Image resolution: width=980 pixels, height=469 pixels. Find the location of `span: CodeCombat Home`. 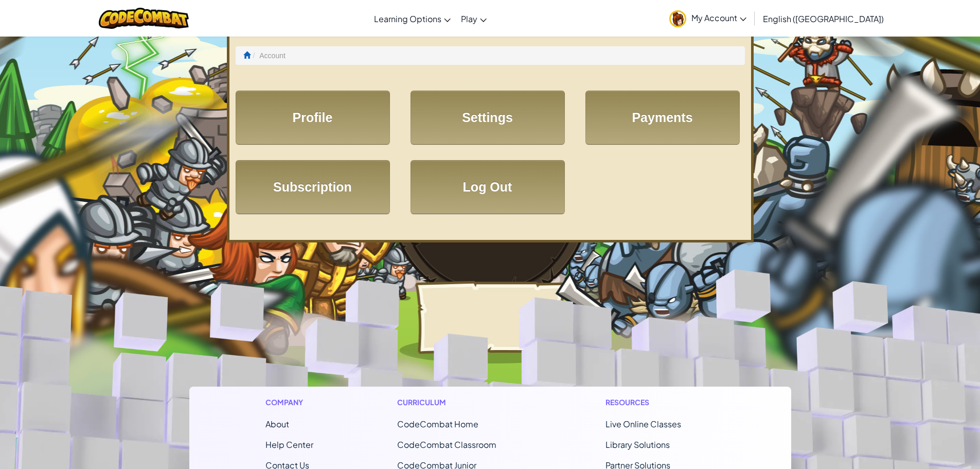

span: CodeCombat Home is located at coordinates (438, 424).